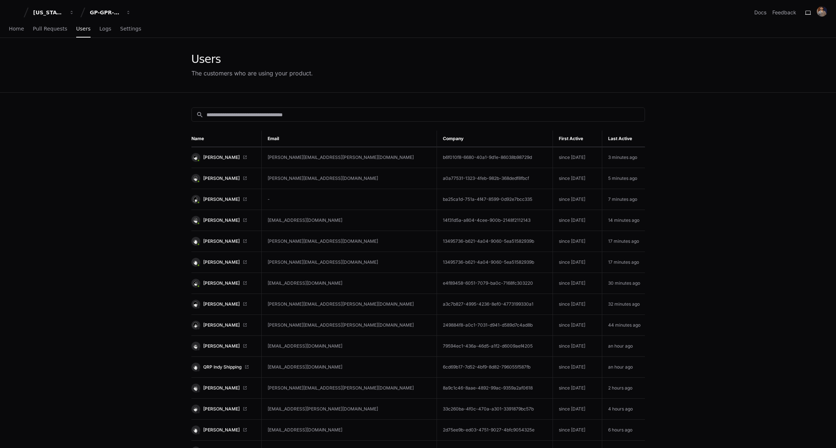  I want to click on img: 6.svg, so click(195, 220).